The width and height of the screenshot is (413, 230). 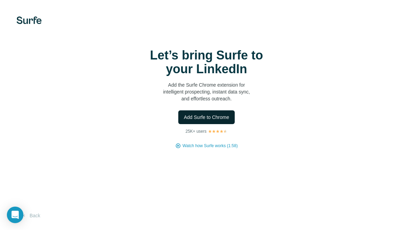 What do you see at coordinates (210, 146) in the screenshot?
I see `button: Watch how Surfe works (1:58)` at bounding box center [210, 146].